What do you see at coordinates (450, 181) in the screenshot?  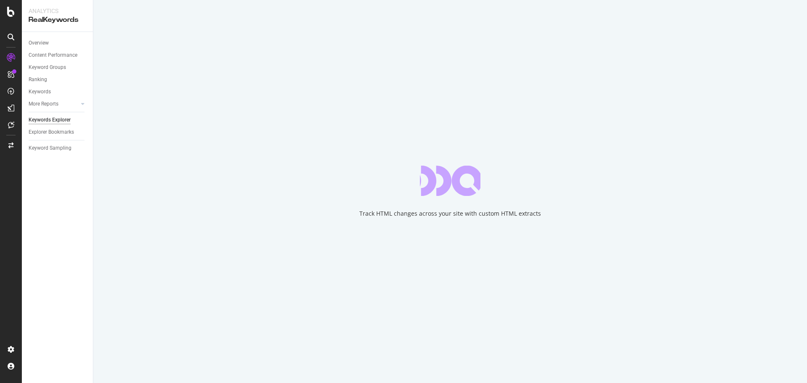 I see `div: animation` at bounding box center [450, 181].